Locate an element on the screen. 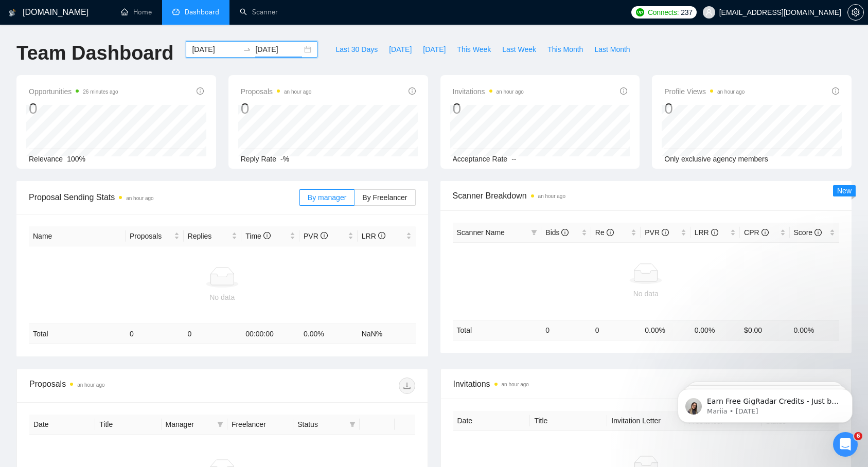 Image resolution: width=868 pixels, height=467 pixels. span: Replies is located at coordinates (209, 236).